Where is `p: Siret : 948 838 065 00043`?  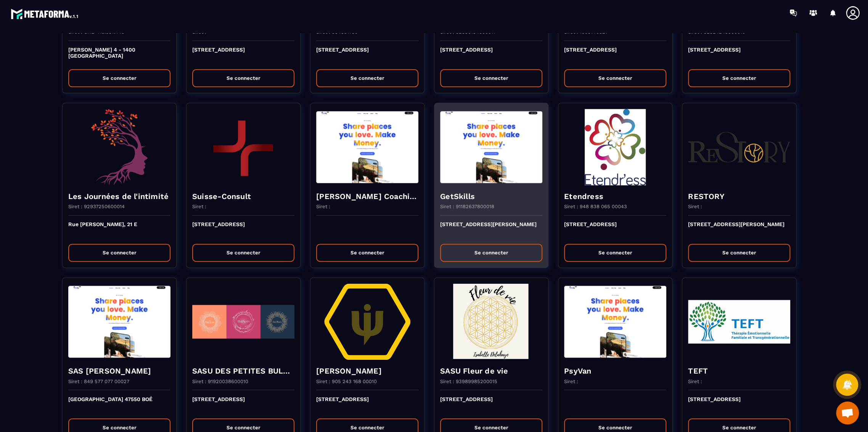 p: Siret : 948 838 065 00043 is located at coordinates (596, 206).